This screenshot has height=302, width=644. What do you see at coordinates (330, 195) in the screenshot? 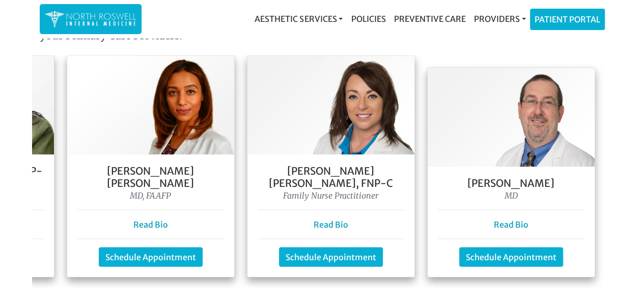
I see `i: Family Nurse Practitioner` at bounding box center [330, 195].